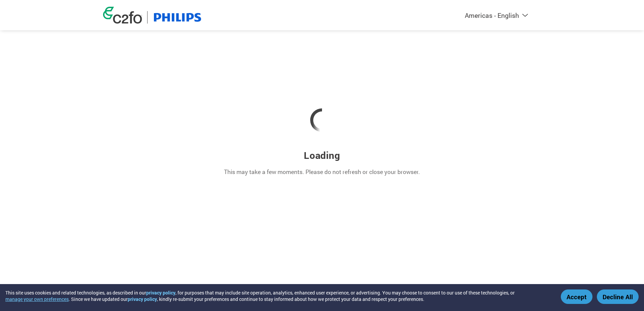  What do you see at coordinates (577, 297) in the screenshot?
I see `button: Accept` at bounding box center [577, 297].